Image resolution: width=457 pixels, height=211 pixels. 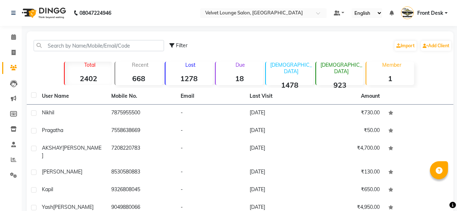 What do you see at coordinates (48, 113) in the screenshot?
I see `span: nikhil` at bounding box center [48, 113].